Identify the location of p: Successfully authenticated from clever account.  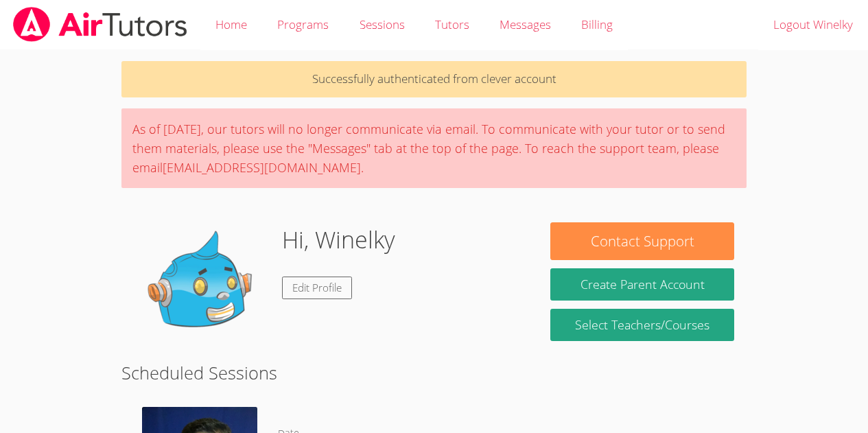
(433, 79).